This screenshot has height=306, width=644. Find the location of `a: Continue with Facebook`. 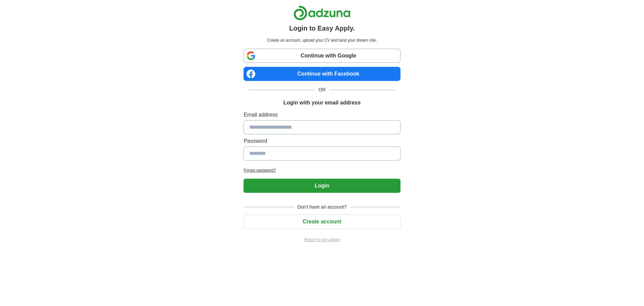

a: Continue with Facebook is located at coordinates (322, 74).